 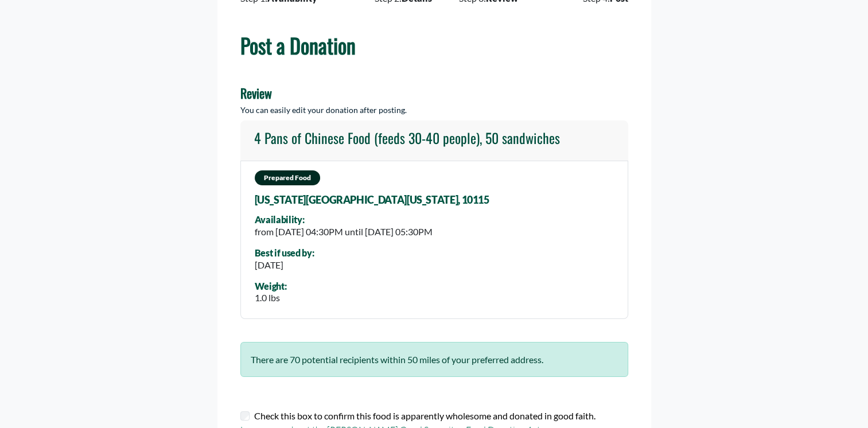 What do you see at coordinates (425, 416) in the screenshot?
I see `label: Check this box to confirm this food is apparently wholesome and donated in good faith.` at bounding box center [425, 416].